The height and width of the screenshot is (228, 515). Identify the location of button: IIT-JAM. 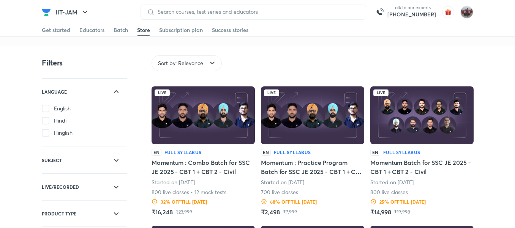
(73, 12).